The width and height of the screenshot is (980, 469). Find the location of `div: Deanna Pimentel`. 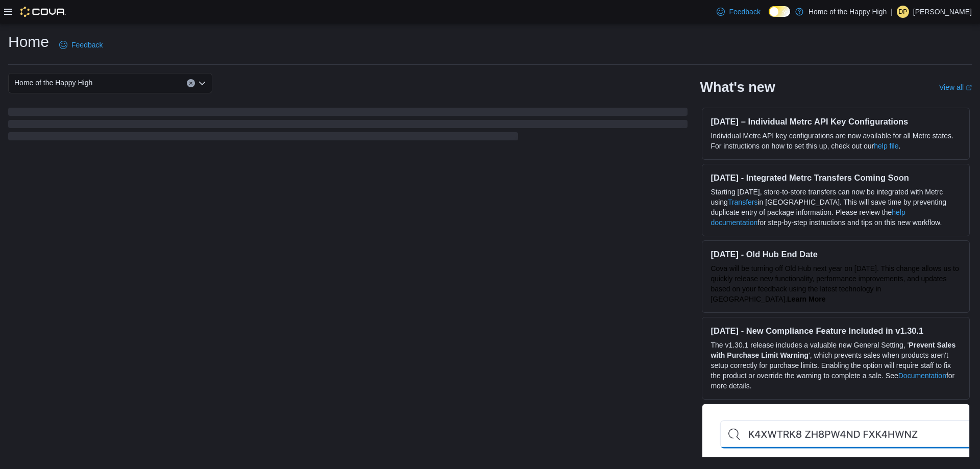

div: Deanna Pimentel is located at coordinates (903, 12).